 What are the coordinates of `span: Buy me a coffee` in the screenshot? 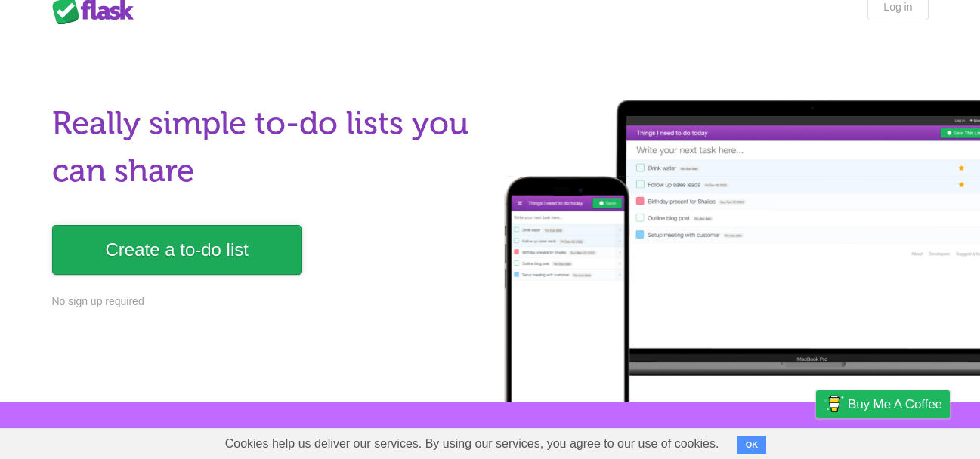 It's located at (895, 404).